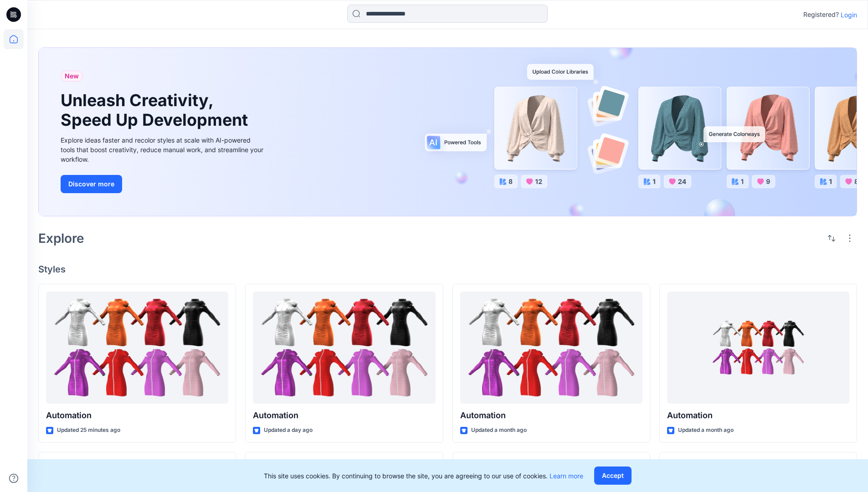 This screenshot has height=492, width=868. Describe the element at coordinates (61, 238) in the screenshot. I see `h2: Explore` at that location.